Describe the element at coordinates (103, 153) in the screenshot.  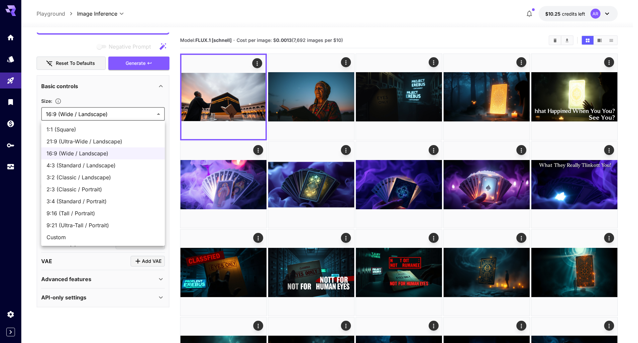
I see `span: 16:9 (Wide / Landscape)` at that location.